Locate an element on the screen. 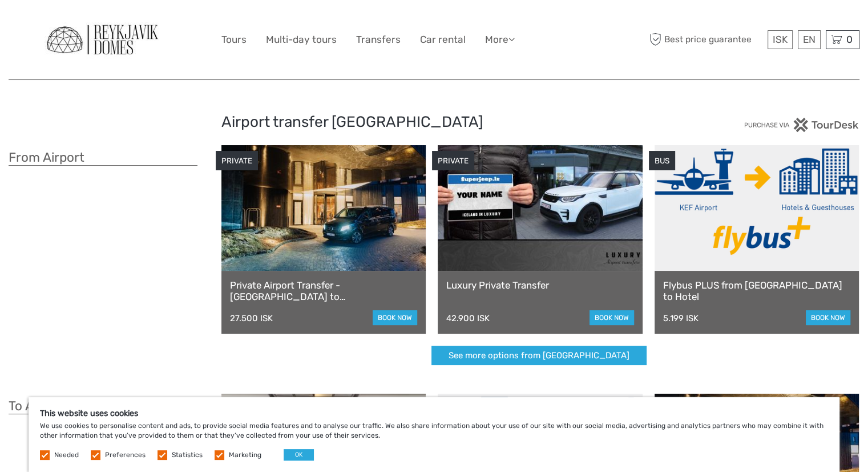  div: 42.900 ISK is located at coordinates (468, 318).